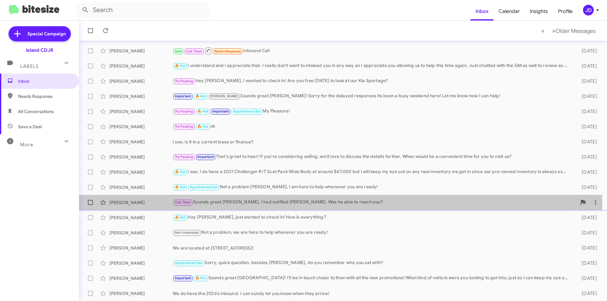 This screenshot has width=607, height=301. Describe the element at coordinates (40, 34) in the screenshot. I see `a: Special Campaign` at that location.